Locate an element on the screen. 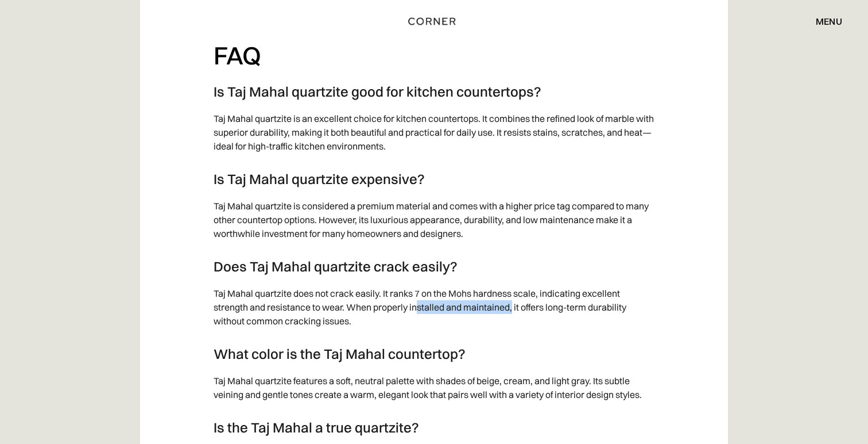 Image resolution: width=868 pixels, height=444 pixels. h3: Is Taj Mahal quartzite expensive? is located at coordinates (434, 179).